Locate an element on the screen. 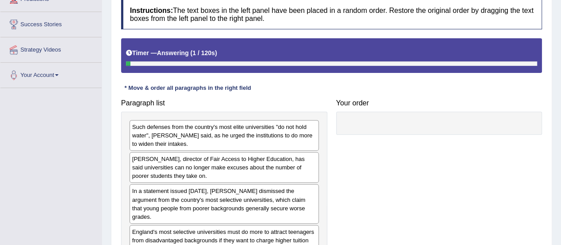 This screenshot has width=561, height=245. a: Success Stories is located at coordinates (51, 23).